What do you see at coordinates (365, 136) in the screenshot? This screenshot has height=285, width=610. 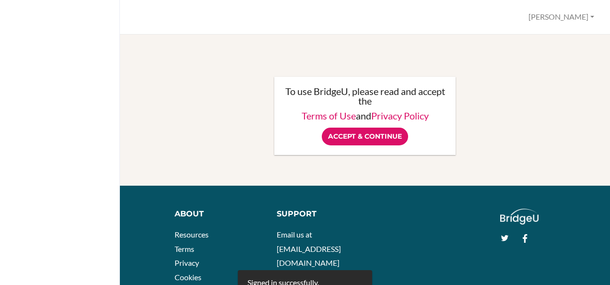 I see `input: Accept & Continue` at bounding box center [365, 136].